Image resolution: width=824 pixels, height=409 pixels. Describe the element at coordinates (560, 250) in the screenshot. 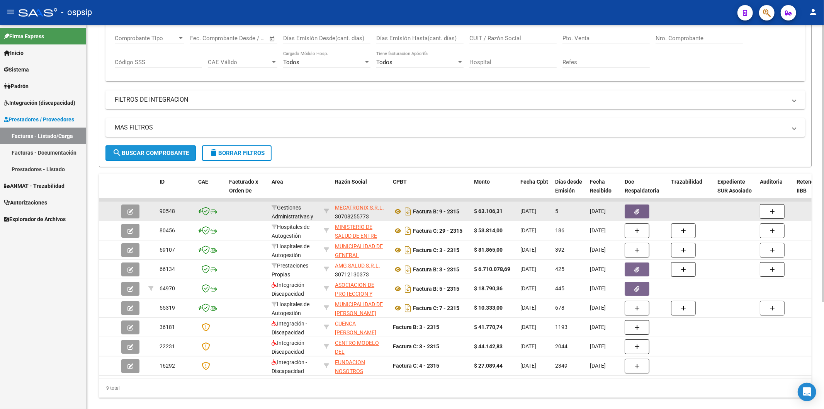

I see `span: 392` at that location.